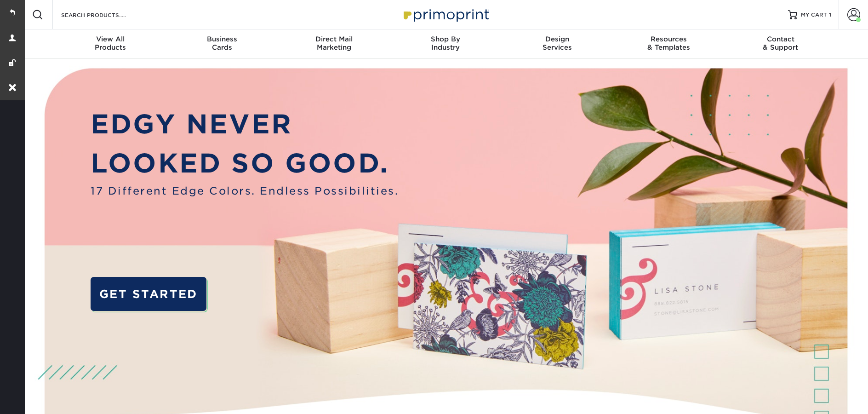 The height and width of the screenshot is (414, 868). I want to click on div: Services, so click(557, 43).